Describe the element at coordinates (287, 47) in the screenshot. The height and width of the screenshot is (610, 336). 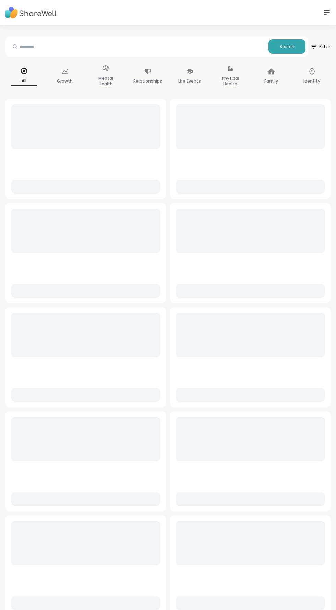
I see `button: Search` at that location.